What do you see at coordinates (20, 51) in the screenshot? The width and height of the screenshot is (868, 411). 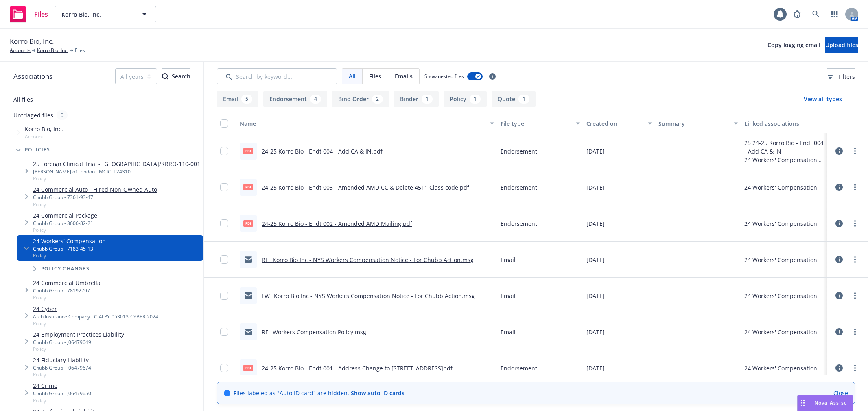 I see `a: Accounts` at bounding box center [20, 51].